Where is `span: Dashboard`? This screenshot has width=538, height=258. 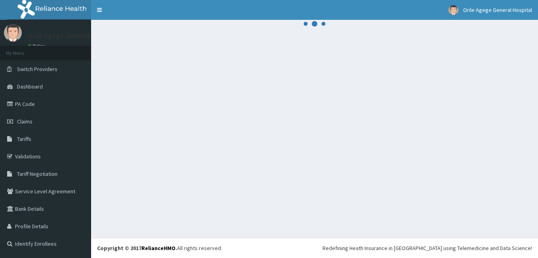 span: Dashboard is located at coordinates (30, 86).